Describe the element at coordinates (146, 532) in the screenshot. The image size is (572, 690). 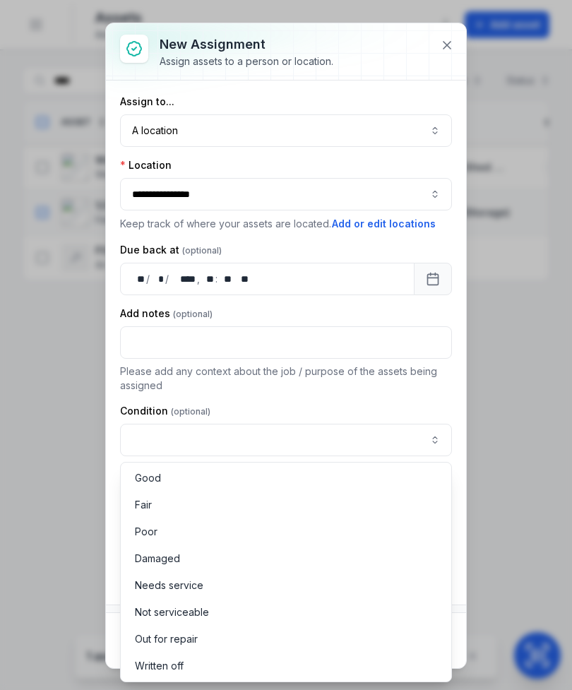
I see `span: Poor` at that location.